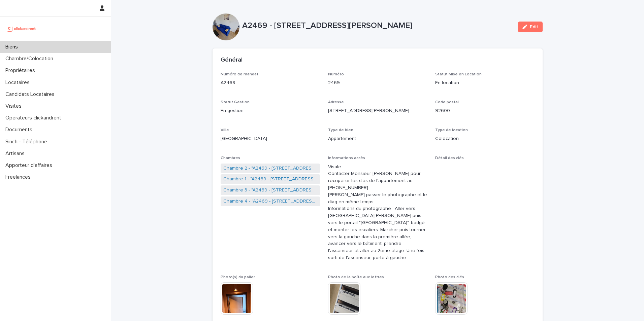 This screenshot has height=321, width=644. I want to click on img: UCB0brd3T0yccxBKYDjQ, so click(22, 29).